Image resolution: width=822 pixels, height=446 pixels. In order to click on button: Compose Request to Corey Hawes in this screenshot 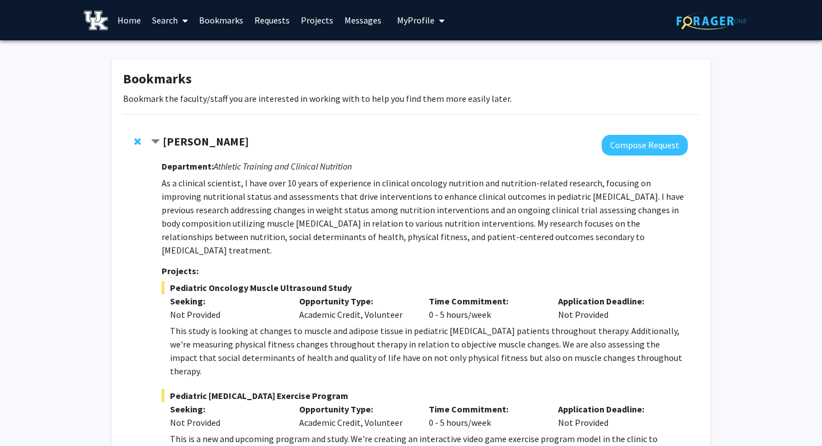, I will do `click(645, 145)`.